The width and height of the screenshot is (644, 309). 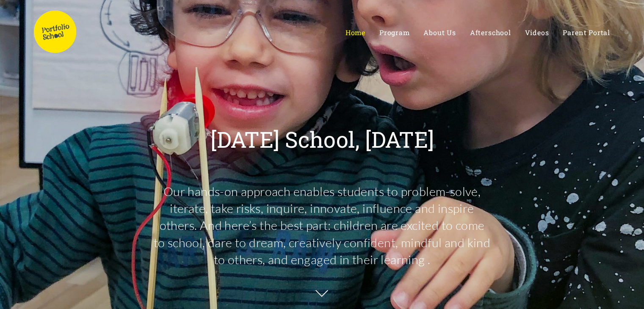 What do you see at coordinates (587, 32) in the screenshot?
I see `a: Parent Portal` at bounding box center [587, 32].